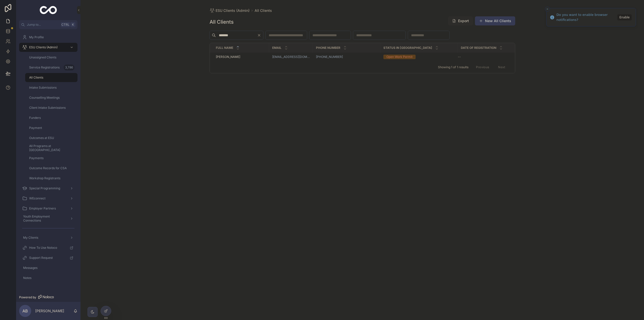 Image resolution: width=644 pixels, height=320 pixels. What do you see at coordinates (41, 257) in the screenshot?
I see `span: Support Request` at bounding box center [41, 257].